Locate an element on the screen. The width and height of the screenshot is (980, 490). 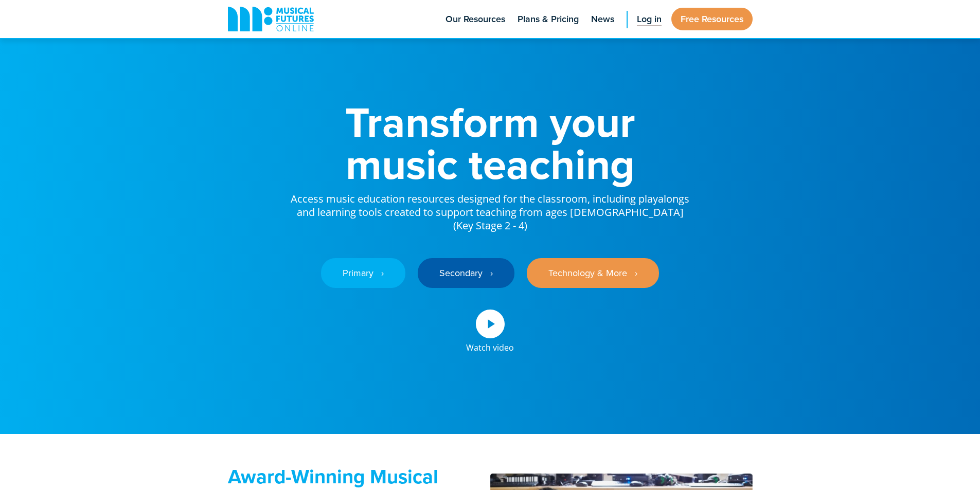
p: Access music education resources designed for the classroom, including playalongs and learning to... is located at coordinates (490, 209).